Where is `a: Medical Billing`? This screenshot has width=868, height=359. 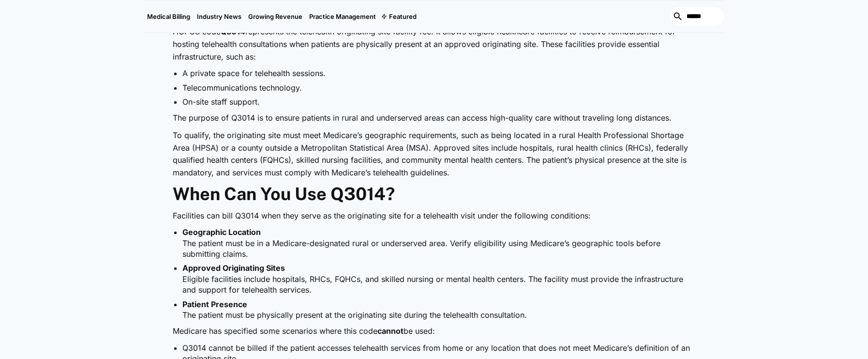 a: Medical Billing is located at coordinates (168, 16).